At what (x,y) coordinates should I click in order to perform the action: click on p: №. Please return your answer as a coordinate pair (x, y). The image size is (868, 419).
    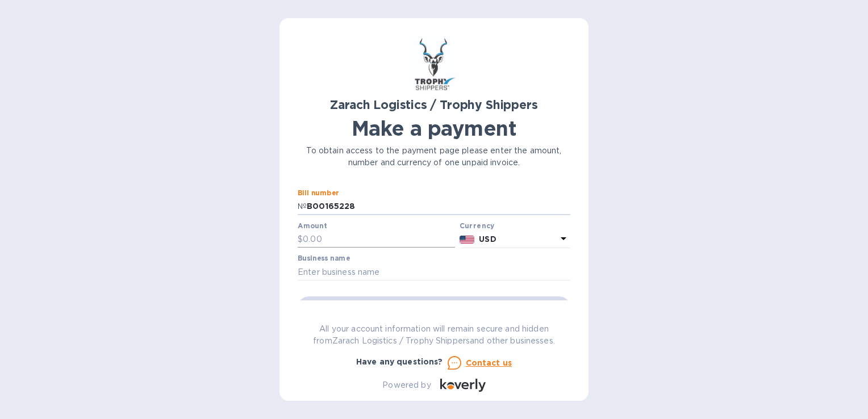
    Looking at the image, I should click on (302, 206).